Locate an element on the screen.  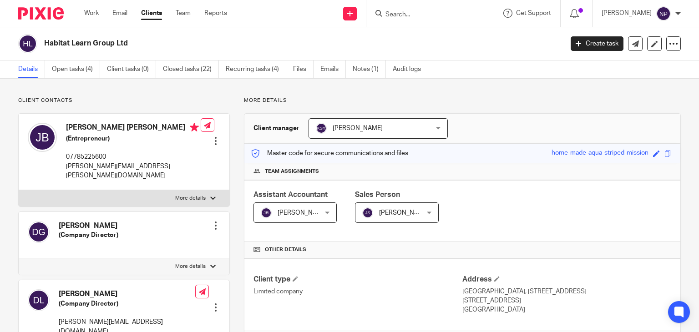
i: Primary is located at coordinates (194, 127).